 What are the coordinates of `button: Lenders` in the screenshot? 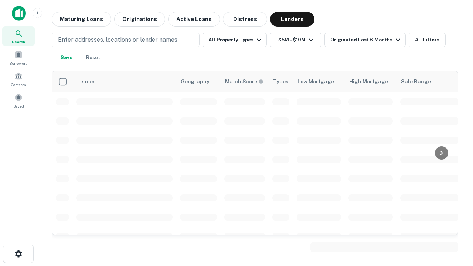 It's located at (292, 19).